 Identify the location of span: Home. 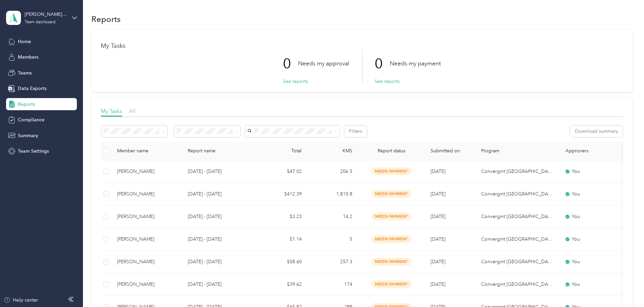
(24, 41).